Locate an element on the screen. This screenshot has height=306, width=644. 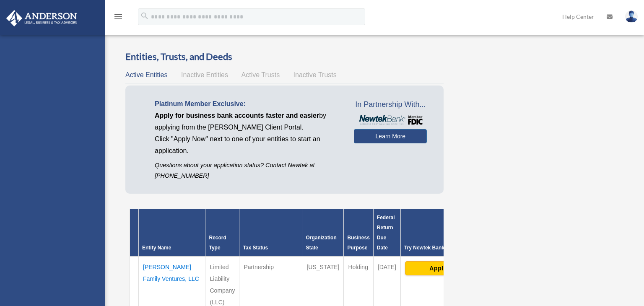
span: In Partnership With... is located at coordinates (390, 105).